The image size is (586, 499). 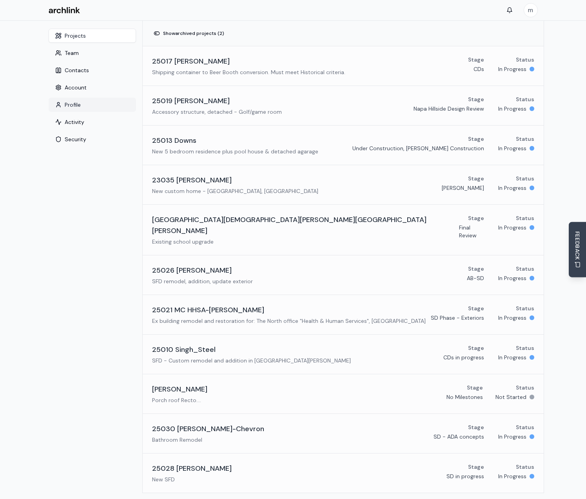 I want to click on p: SD Phase - Exteriors, so click(x=457, y=317).